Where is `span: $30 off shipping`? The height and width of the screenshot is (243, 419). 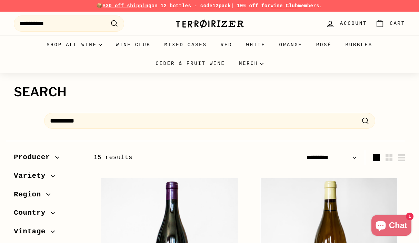 span: $30 off shipping is located at coordinates (127, 6).